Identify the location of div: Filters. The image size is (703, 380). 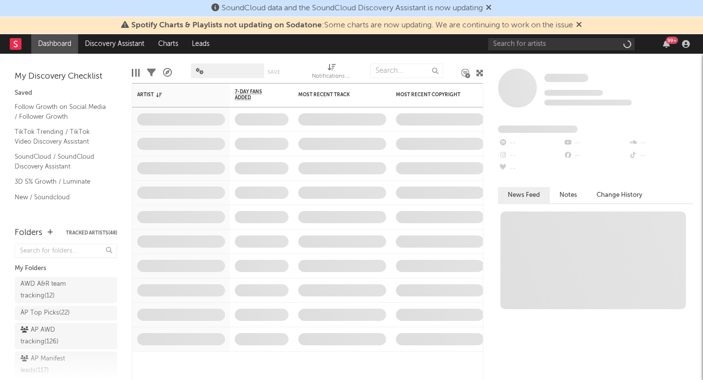
(151, 73).